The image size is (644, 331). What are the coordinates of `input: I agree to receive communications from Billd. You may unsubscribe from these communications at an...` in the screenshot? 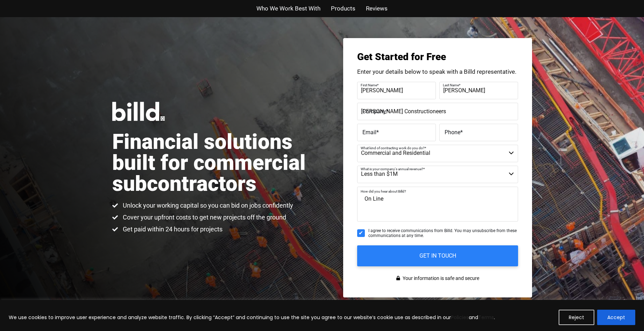 It's located at (361, 233).